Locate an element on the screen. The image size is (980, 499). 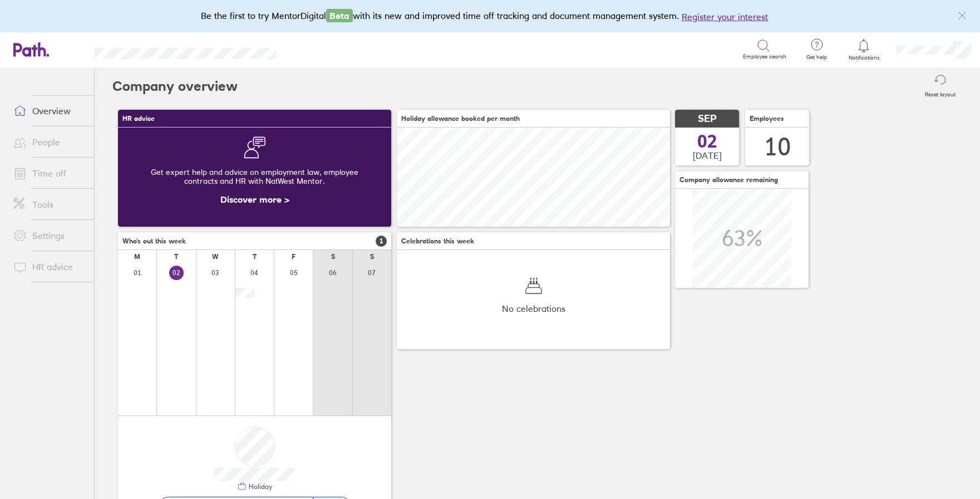
div: 10 is located at coordinates (777, 147).